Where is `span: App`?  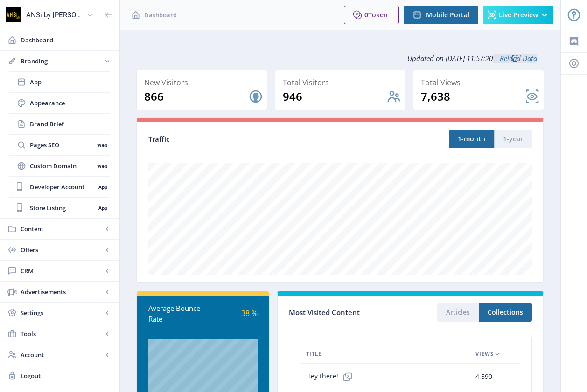 span: App is located at coordinates (70, 82).